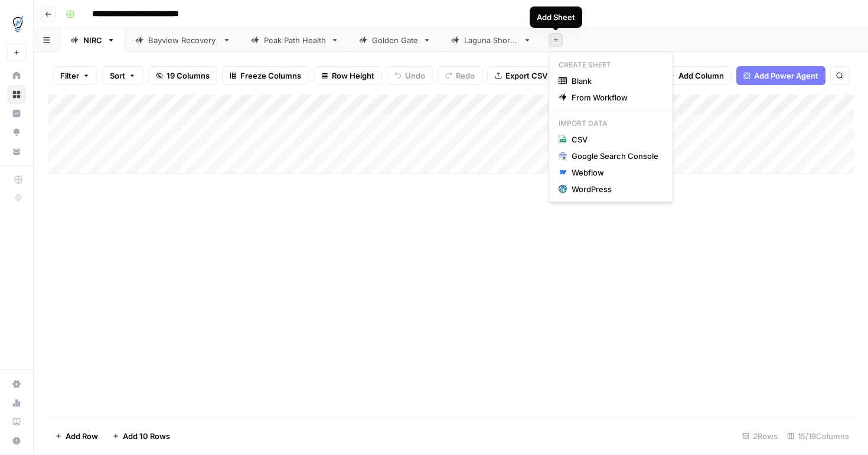  I want to click on span: Add Column, so click(701, 75).